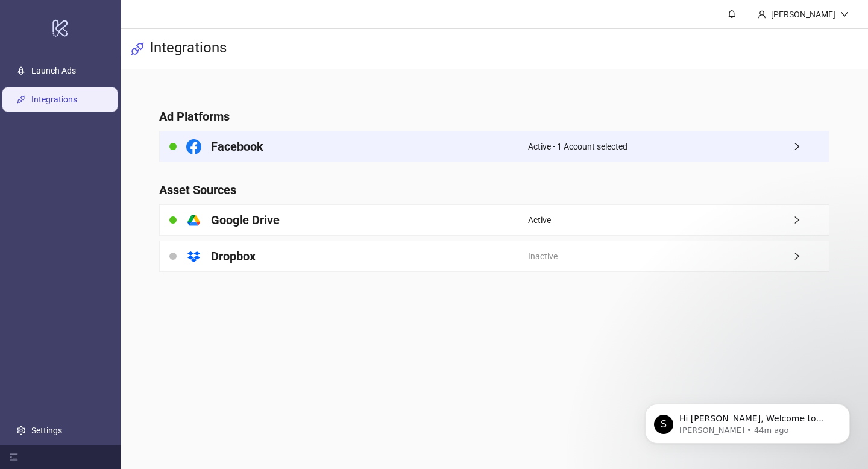  What do you see at coordinates (120, 45) in the screenshot?
I see `div: message notification from Simon, 44m ago. Hi Louis, Welcome to Kitchn.io! 🎉 You’re all set to sta...` at bounding box center [120, 45].